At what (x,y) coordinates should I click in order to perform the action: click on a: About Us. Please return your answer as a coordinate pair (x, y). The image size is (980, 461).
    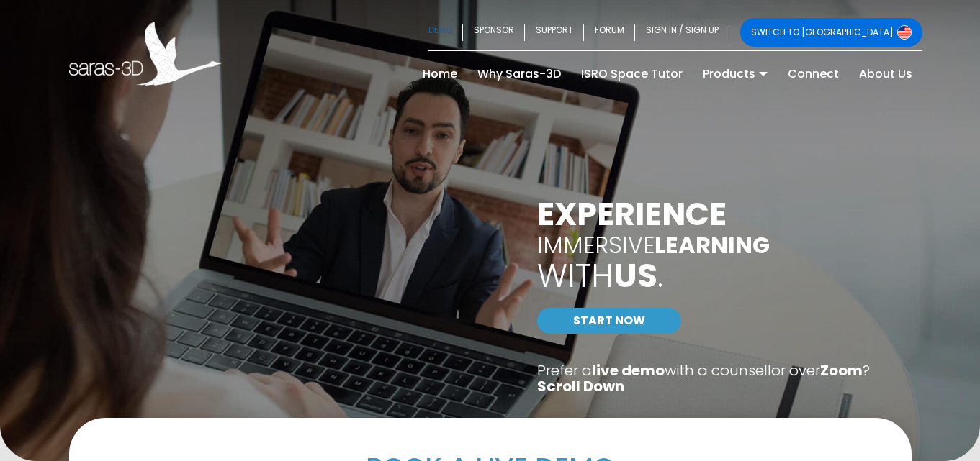
    Looking at the image, I should click on (885, 74).